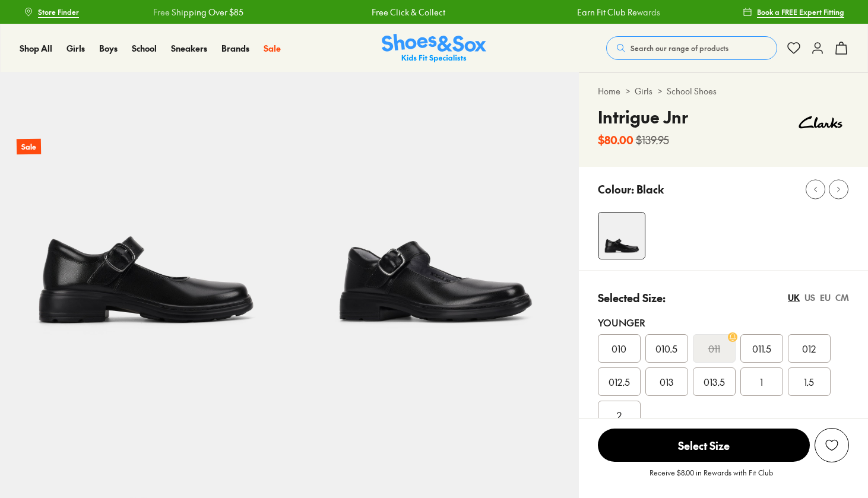  What do you see at coordinates (809, 349) in the screenshot?
I see `span: 012` at bounding box center [809, 349].